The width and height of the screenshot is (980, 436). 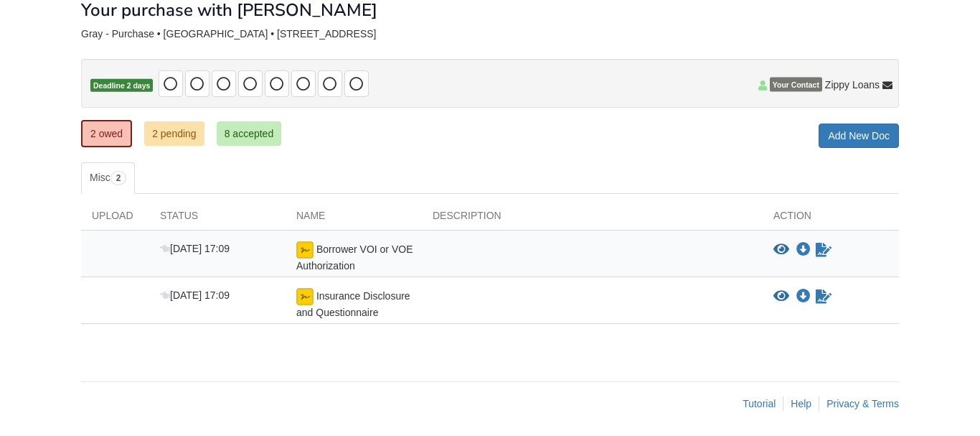 What do you see at coordinates (782, 297) in the screenshot?
I see `button: View Insurance Disclosure and Questionnaire` at bounding box center [782, 297].